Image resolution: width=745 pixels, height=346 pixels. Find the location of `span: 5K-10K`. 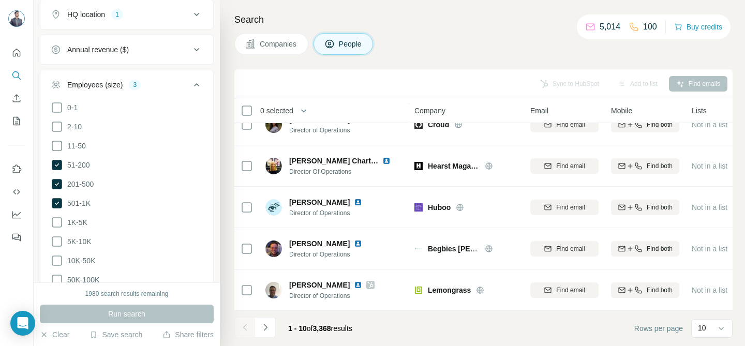

span: 5K-10K is located at coordinates (77, 242).